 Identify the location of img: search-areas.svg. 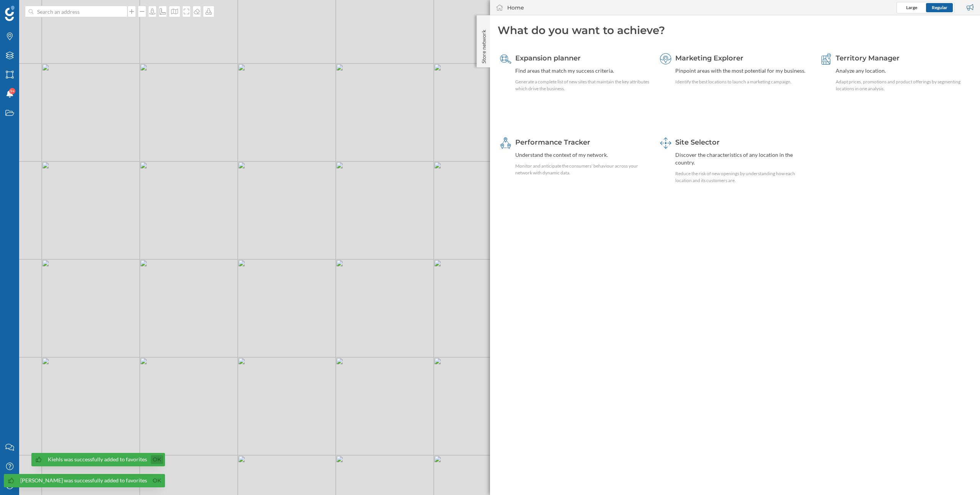
(506, 59).